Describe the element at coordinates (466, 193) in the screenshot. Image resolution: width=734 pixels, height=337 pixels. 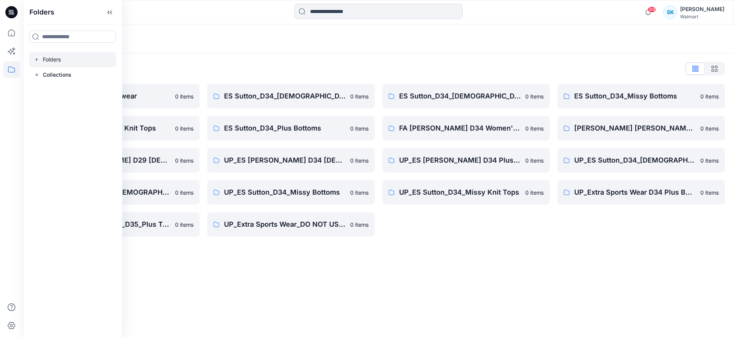
I see `a: UP_ES Sutton_D34_Missy Knit Tops0 items` at that location.